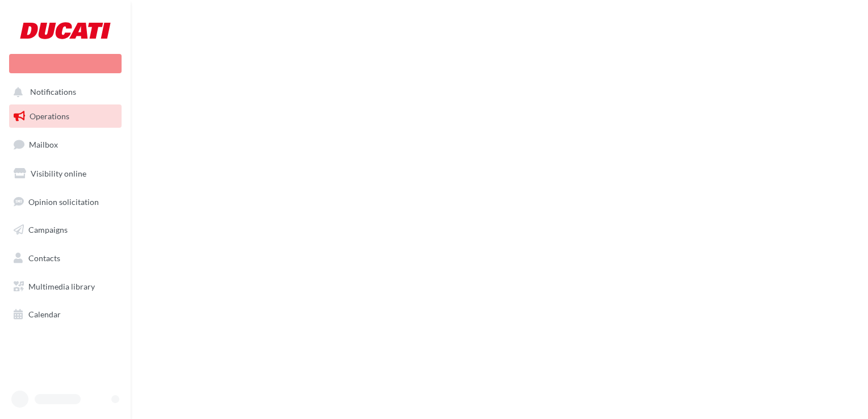  I want to click on a: Operations, so click(65, 116).